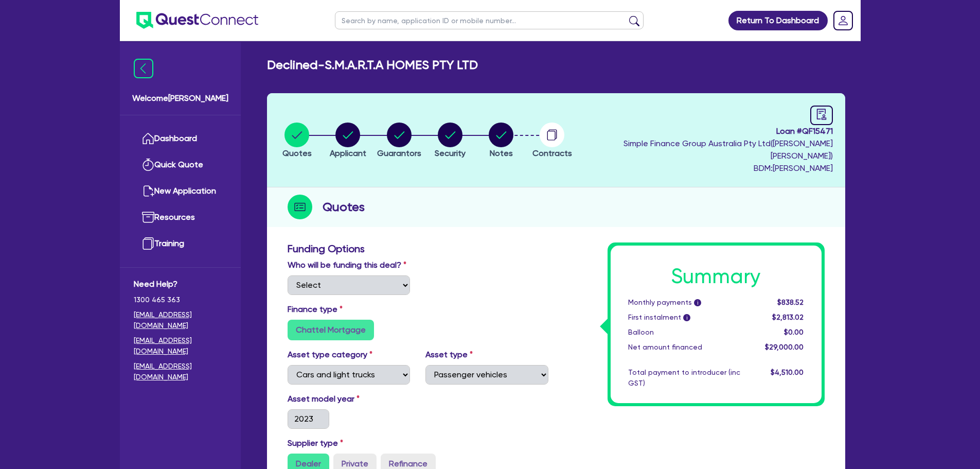 The width and height of the screenshot is (980, 469). What do you see at coordinates (450, 153) in the screenshot?
I see `span: Security` at bounding box center [450, 153].